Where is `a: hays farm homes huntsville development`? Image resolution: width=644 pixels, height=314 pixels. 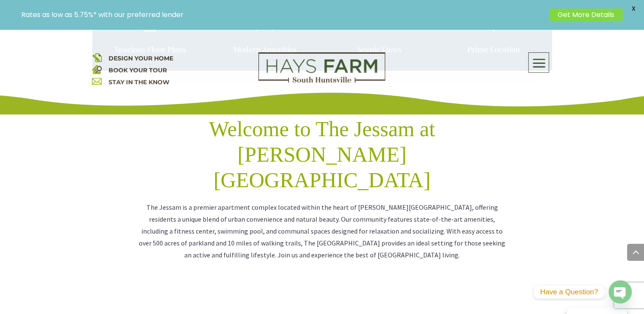
a: hays farm homes huntsville development is located at coordinates (322, 81).